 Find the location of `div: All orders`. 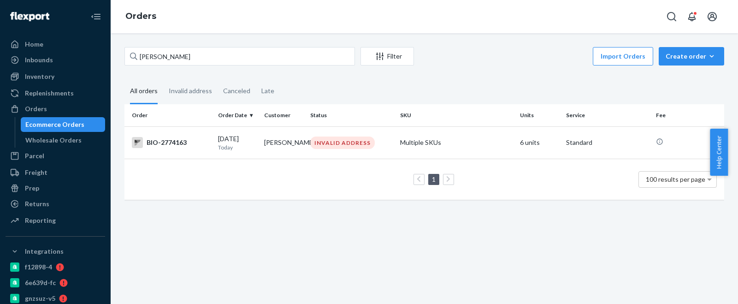

div: All orders is located at coordinates (144, 91).